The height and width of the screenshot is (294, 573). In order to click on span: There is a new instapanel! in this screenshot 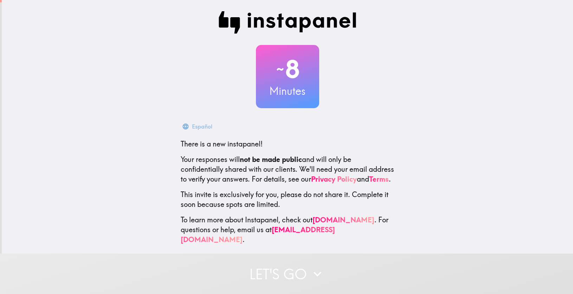, I will do `click(222, 144)`.